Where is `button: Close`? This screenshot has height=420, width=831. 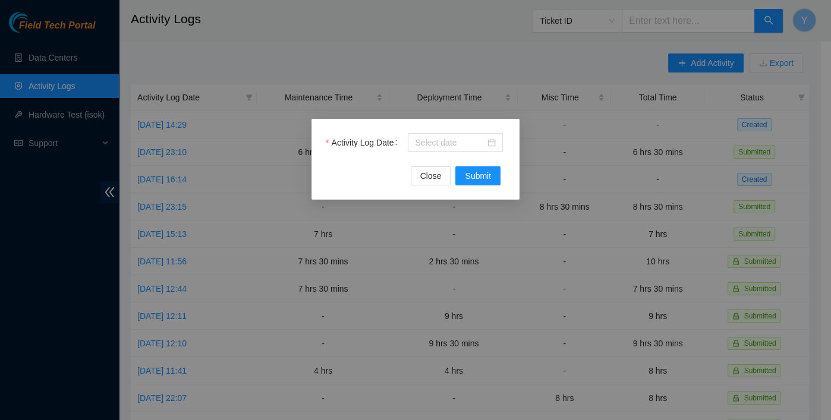
button: Close is located at coordinates (431, 176).